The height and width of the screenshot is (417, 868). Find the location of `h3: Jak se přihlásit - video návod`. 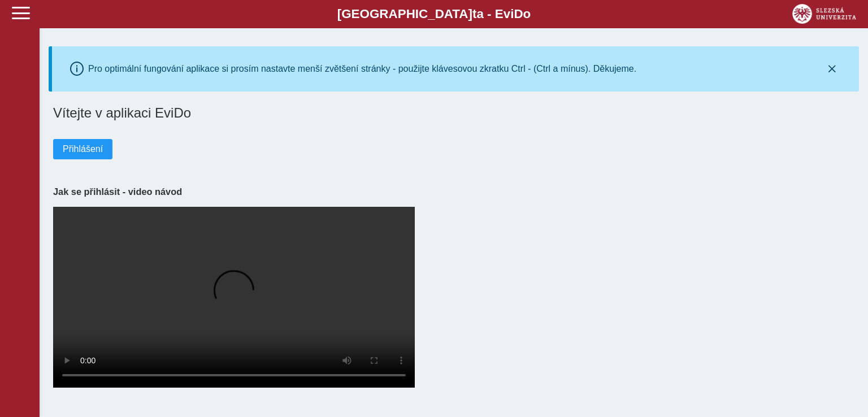

h3: Jak se přihlásit - video návod is located at coordinates (454, 192).